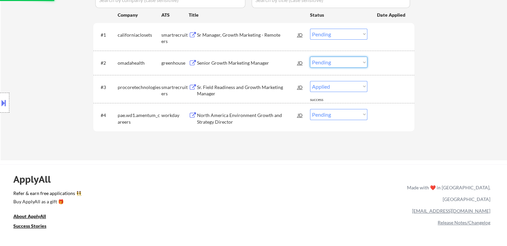 The height and width of the screenshot is (246, 507). What do you see at coordinates (175, 115) in the screenshot?
I see `div: workday` at bounding box center [175, 115].